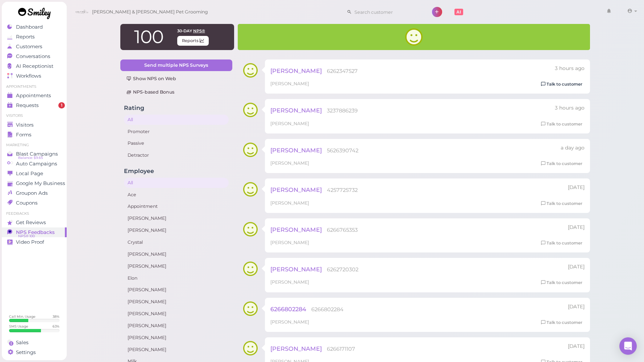 The image size is (644, 362). I want to click on li: Appointments, so click(34, 87).